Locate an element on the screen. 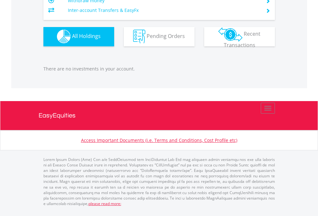 This screenshot has height=216, width=318. a: EasyEquities is located at coordinates (159, 116).